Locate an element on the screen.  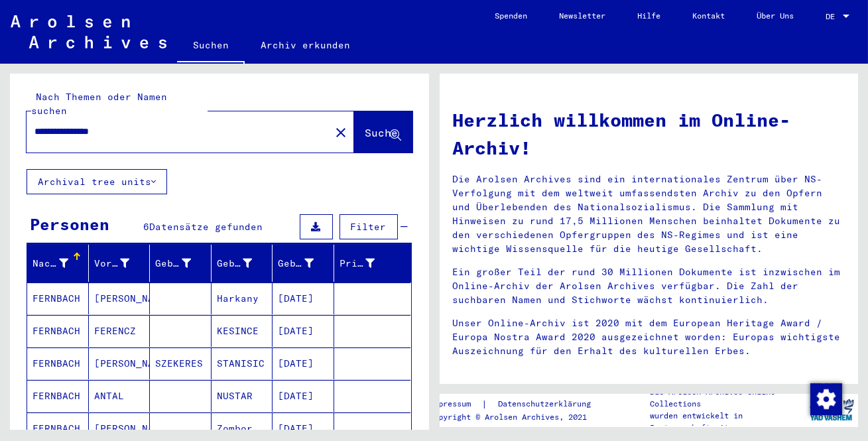
p: Copyright © Arolsen Archives, 2021 is located at coordinates (517, 417).